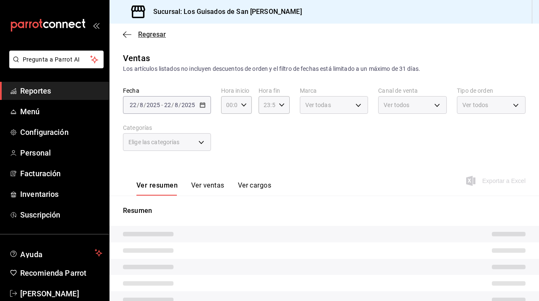 Image resolution: width=539 pixels, height=301 pixels. Describe the element at coordinates (167, 91) in the screenshot. I see `label: Fecha` at that location.